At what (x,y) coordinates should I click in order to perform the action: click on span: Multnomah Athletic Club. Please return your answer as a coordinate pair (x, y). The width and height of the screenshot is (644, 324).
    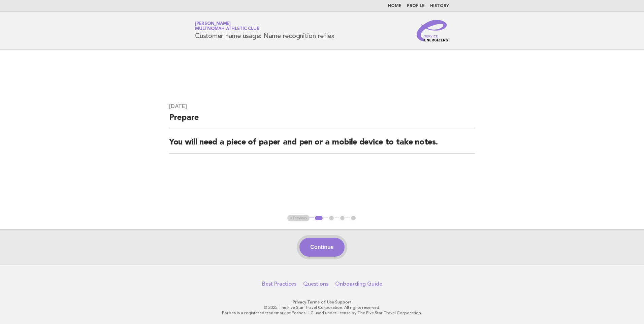
    Looking at the image, I should click on (227, 29).